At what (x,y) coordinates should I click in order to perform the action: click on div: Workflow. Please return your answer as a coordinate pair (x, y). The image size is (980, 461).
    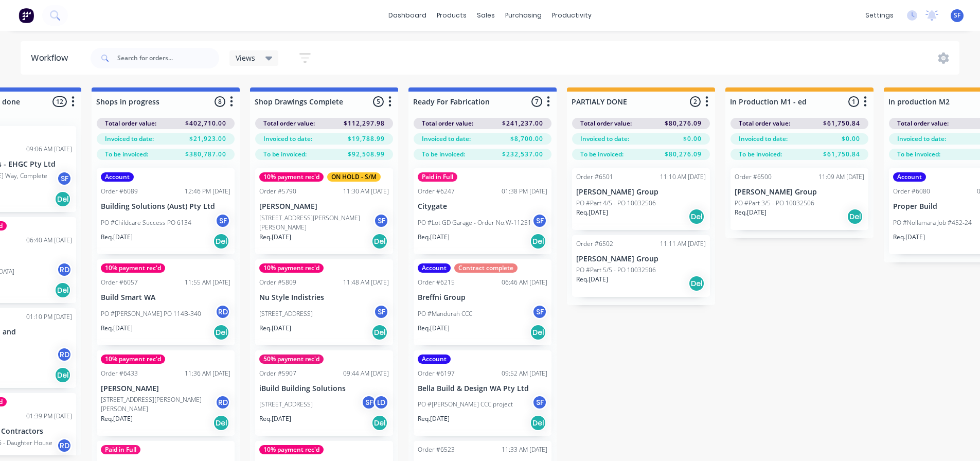
    Looking at the image, I should click on (52, 58).